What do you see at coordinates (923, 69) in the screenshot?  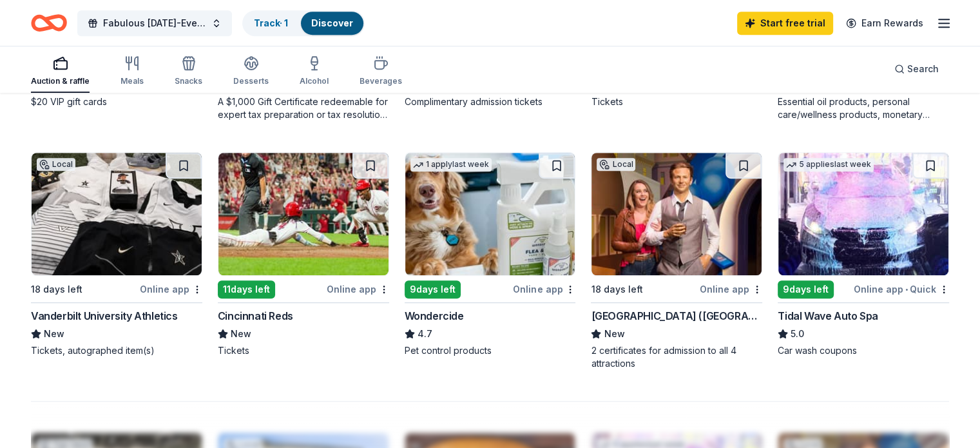 I see `span: Search` at bounding box center [923, 69].